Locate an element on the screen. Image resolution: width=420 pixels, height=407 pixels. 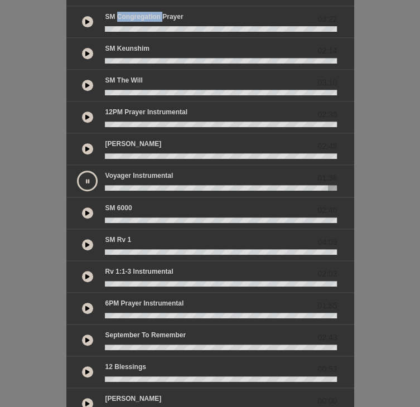
span: 00:00 is located at coordinates (327, 401).